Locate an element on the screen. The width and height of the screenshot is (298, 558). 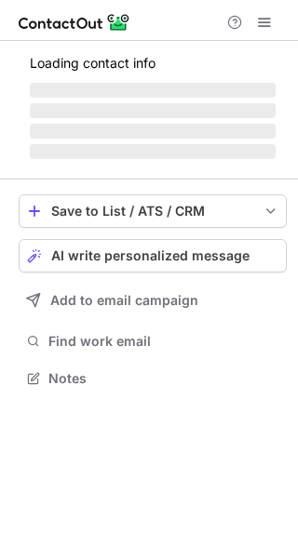
img: ContactOut v5.3.10 is located at coordinates (74, 22).